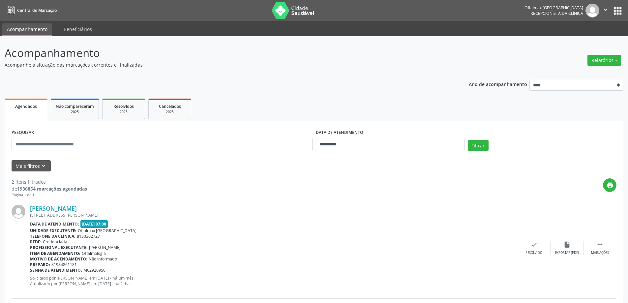 Image resolution: width=628 pixels, height=303 pixels. I want to click on button: Filtrar, so click(478, 145).